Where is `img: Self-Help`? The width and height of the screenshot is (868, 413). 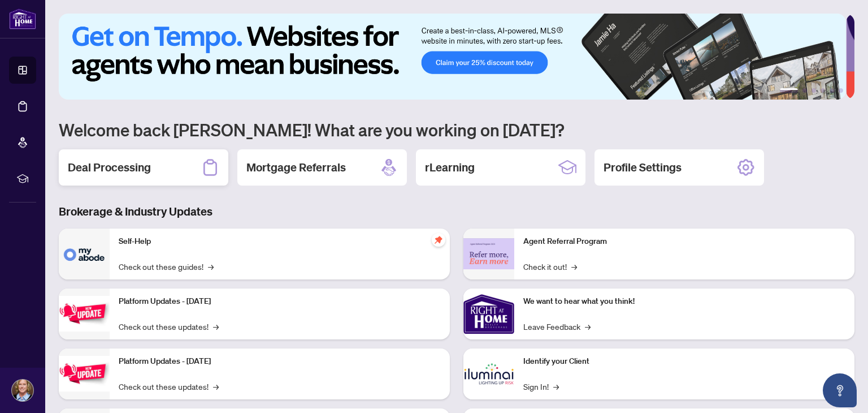
img: Self-Help is located at coordinates (84, 254).